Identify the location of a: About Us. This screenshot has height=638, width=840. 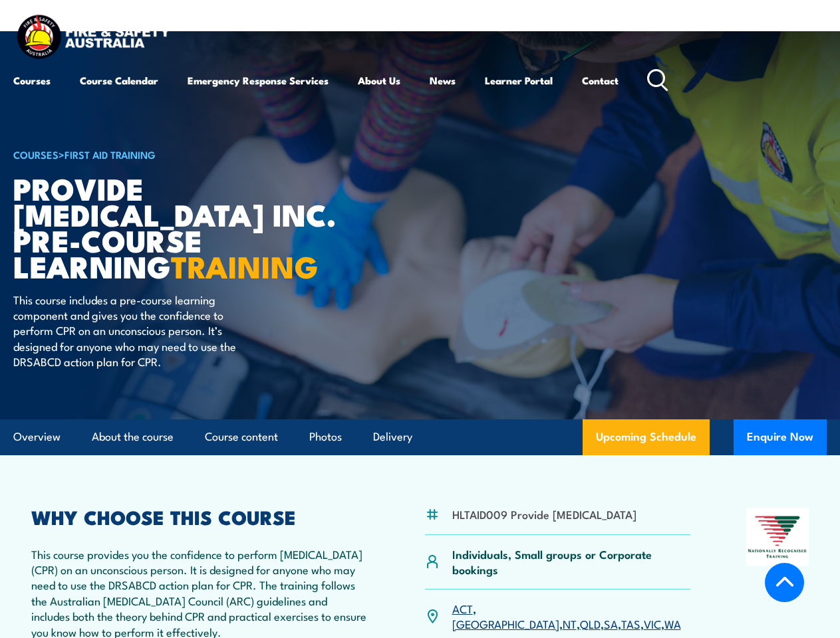
(379, 80).